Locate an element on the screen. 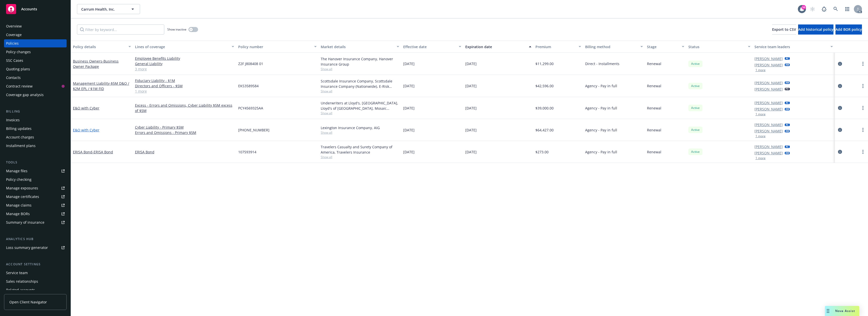 The height and width of the screenshot is (316, 868). a: Start snowing is located at coordinates (813, 9).